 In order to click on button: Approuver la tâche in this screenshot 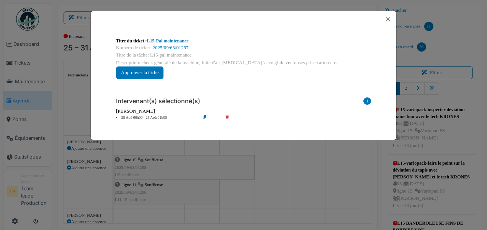, I will do `click(140, 73)`.